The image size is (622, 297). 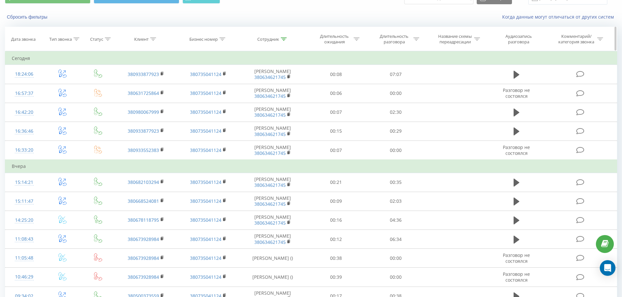 I want to click on div: 11:08:43, so click(x=24, y=239).